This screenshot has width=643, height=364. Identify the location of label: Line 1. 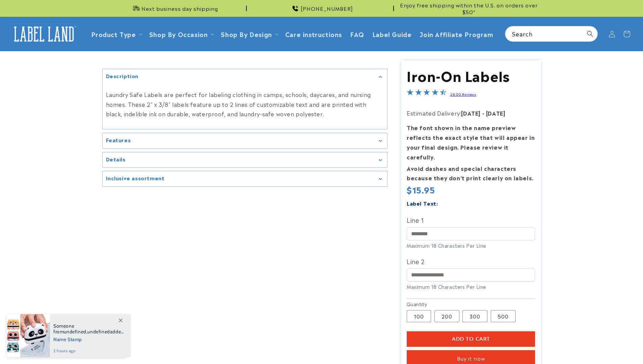
(471, 220).